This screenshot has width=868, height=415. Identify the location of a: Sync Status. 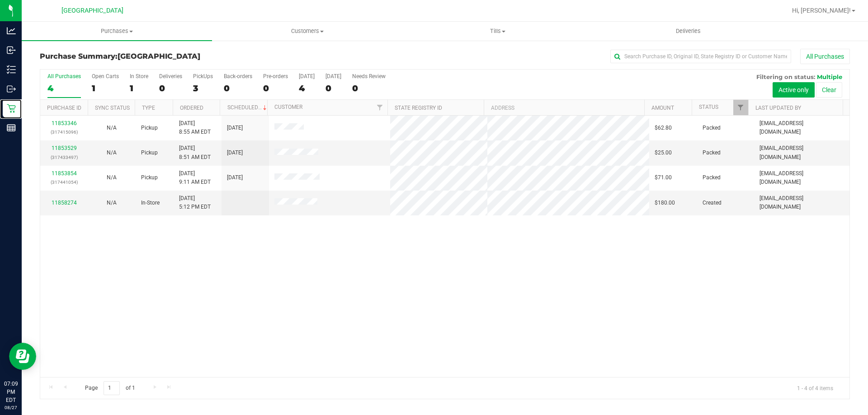
(112, 108).